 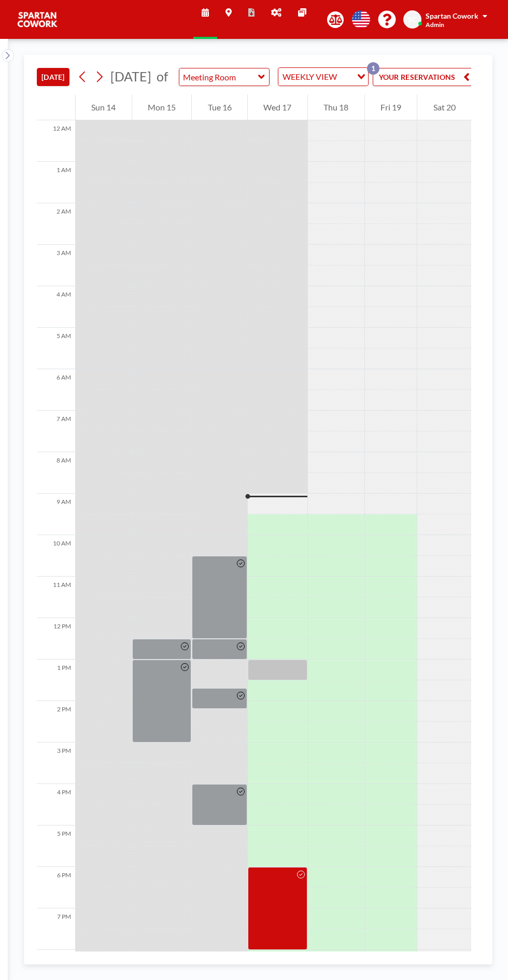 I want to click on div: 11 AM, so click(x=56, y=597).